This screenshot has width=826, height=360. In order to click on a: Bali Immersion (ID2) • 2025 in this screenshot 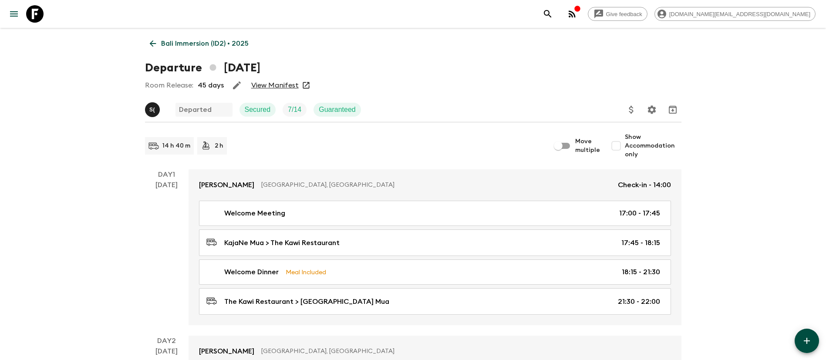, I will do `click(199, 44)`.